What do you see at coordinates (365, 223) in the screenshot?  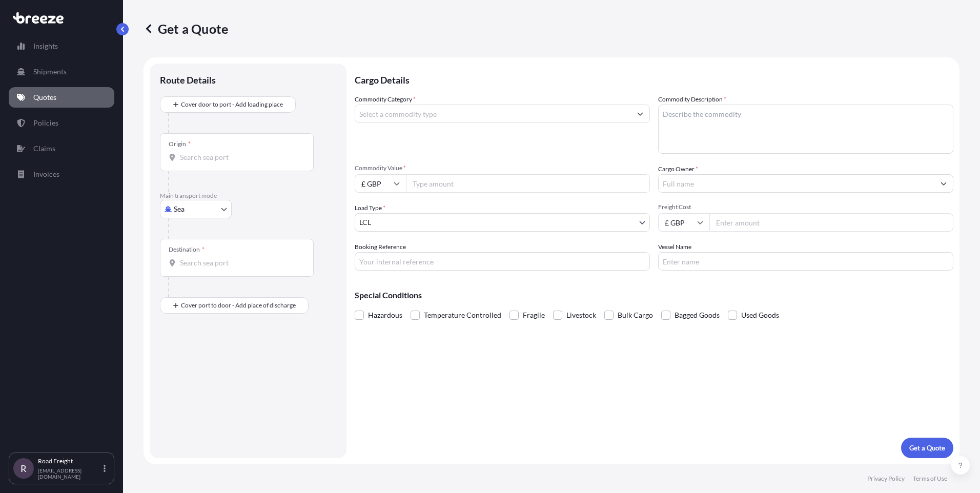 I see `span: LCL` at bounding box center [365, 223].